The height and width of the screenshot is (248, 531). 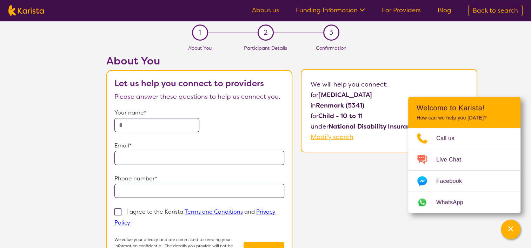 What do you see at coordinates (189, 83) in the screenshot?
I see `b: Let us help you connect to providers` at bounding box center [189, 83].